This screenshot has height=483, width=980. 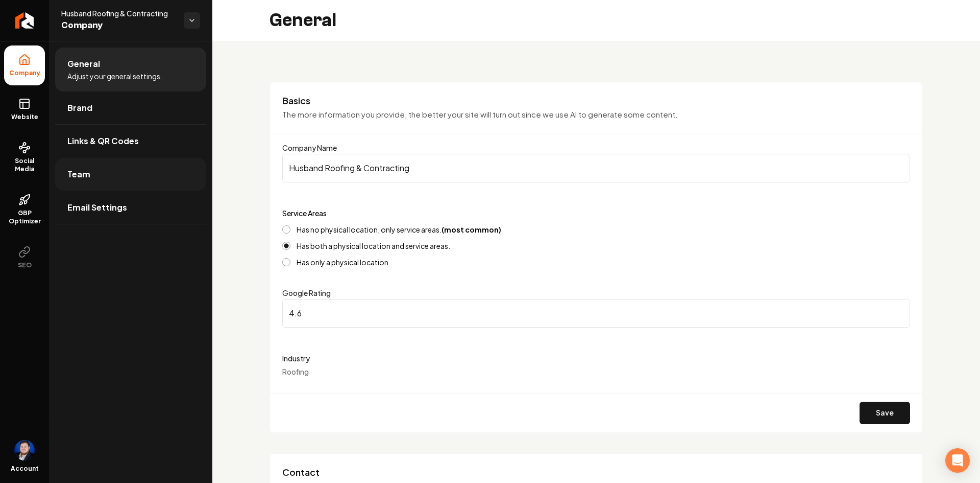 What do you see at coordinates (471, 230) in the screenshot?
I see `strong: (most common)` at bounding box center [471, 230].